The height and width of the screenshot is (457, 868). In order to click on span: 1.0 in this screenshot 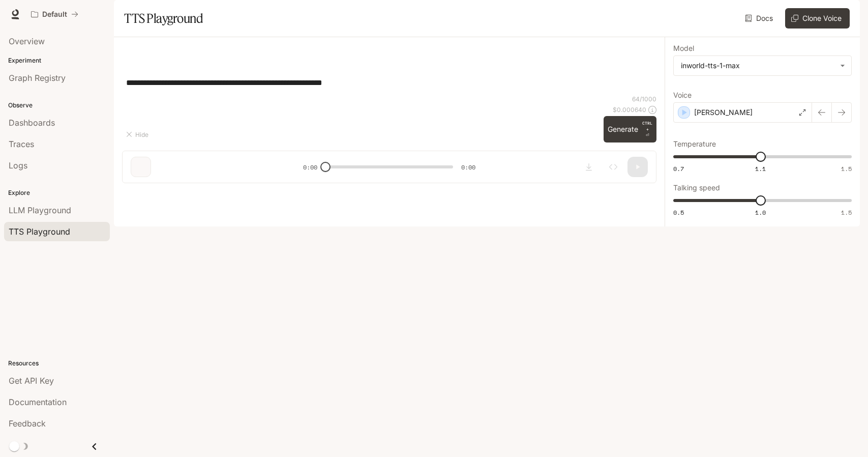, I will do `click(761, 212)`.